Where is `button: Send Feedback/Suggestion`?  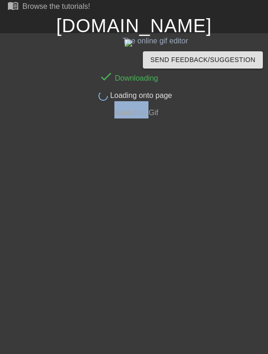 button: Send Feedback/Suggestion is located at coordinates (202, 60).